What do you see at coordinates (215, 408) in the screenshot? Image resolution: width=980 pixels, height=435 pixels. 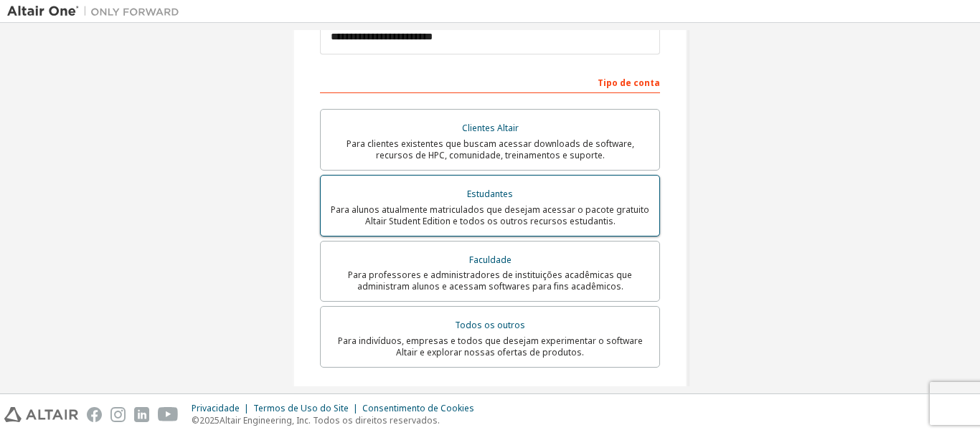 I see `font: Privacidade` at bounding box center [215, 408].